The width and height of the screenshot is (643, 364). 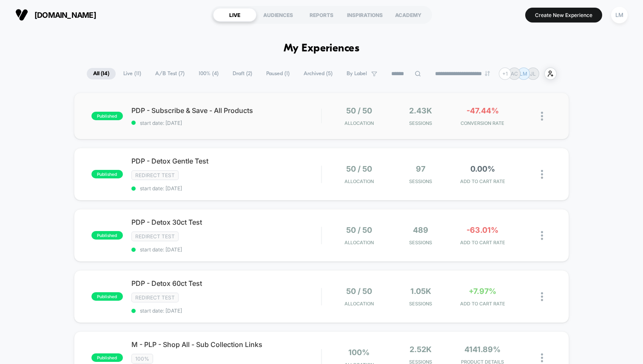 I want to click on span: 97, so click(x=420, y=169).